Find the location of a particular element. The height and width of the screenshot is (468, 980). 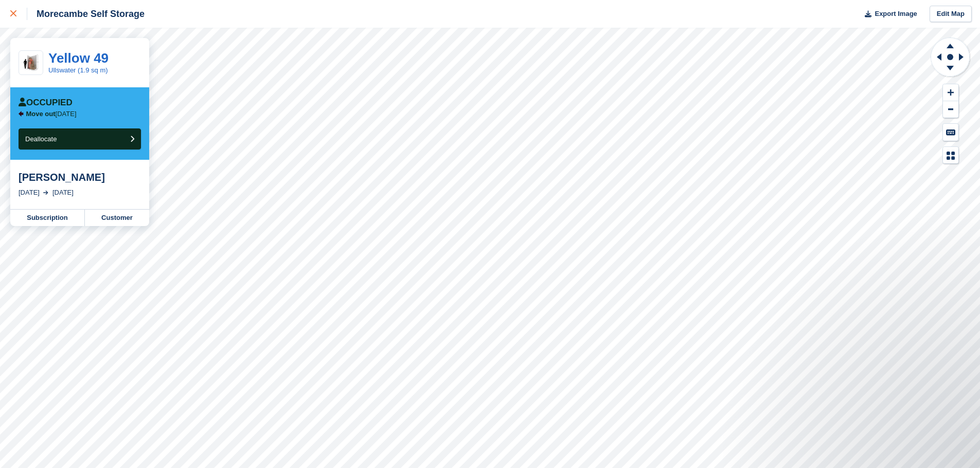

a: Customer is located at coordinates (117, 218).